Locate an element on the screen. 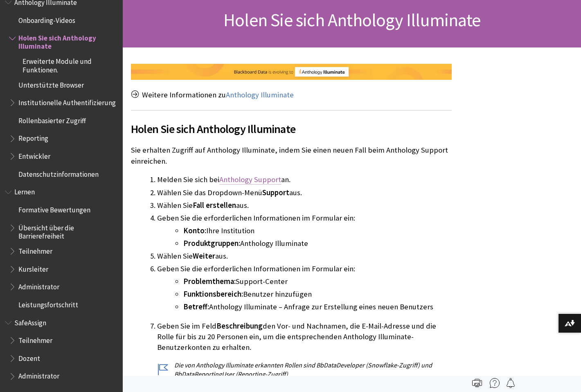 The image size is (581, 392). span: Unterstützte Browser is located at coordinates (51, 84).